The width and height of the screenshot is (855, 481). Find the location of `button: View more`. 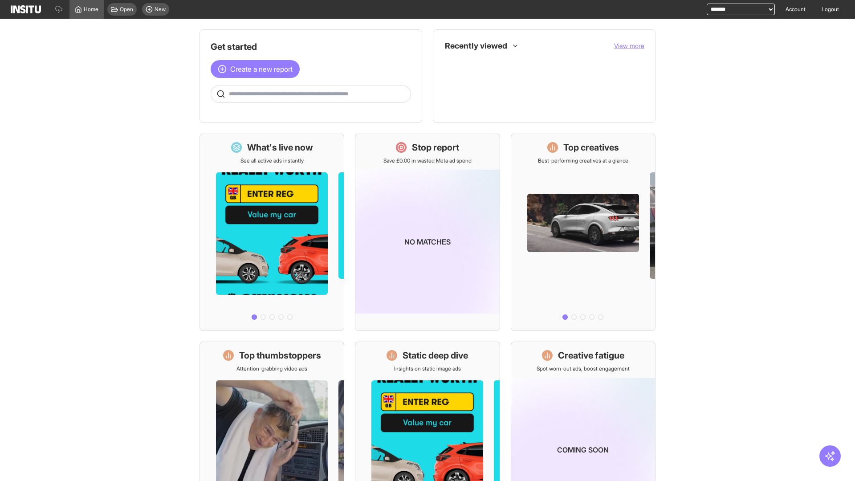

button: View more is located at coordinates (629, 46).